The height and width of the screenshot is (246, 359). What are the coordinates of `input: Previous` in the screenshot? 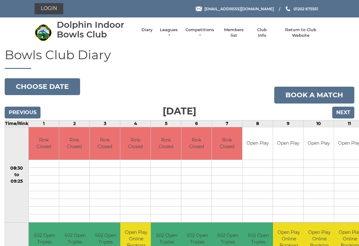 It's located at (22, 113).